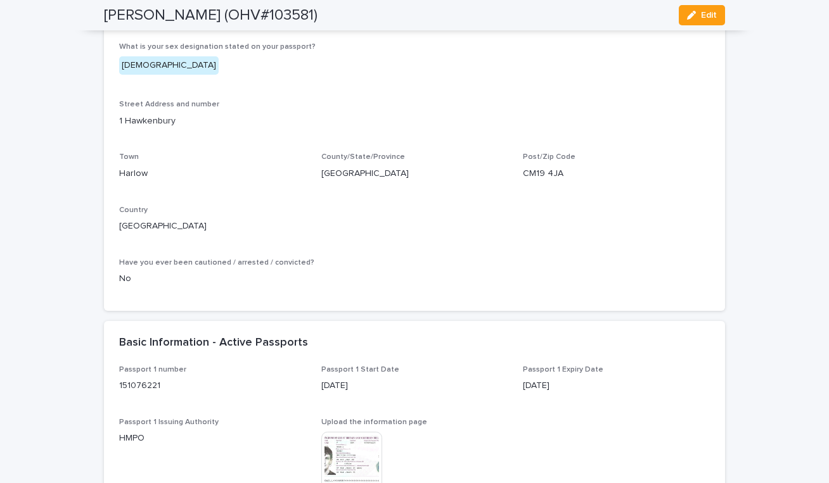  What do you see at coordinates (169, 423) in the screenshot?
I see `span: Passport 1 Issuing Authority` at bounding box center [169, 423].